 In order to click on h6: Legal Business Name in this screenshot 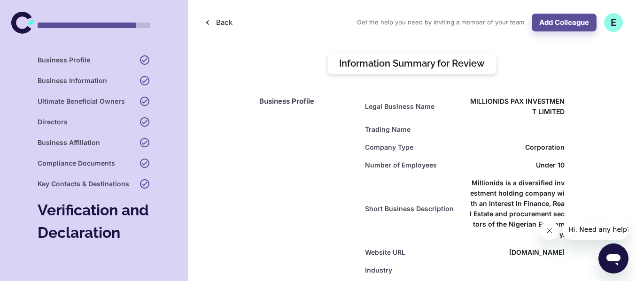, I will do `click(400, 107)`.